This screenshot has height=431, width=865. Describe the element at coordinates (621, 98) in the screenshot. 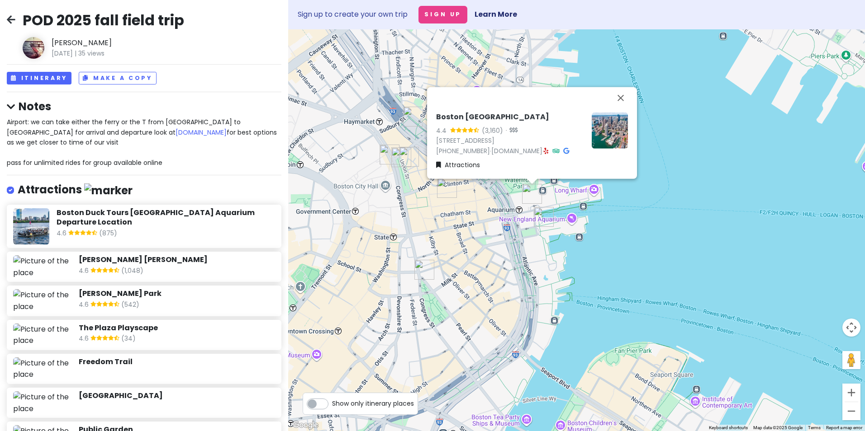

I see `button: Close` at that location.